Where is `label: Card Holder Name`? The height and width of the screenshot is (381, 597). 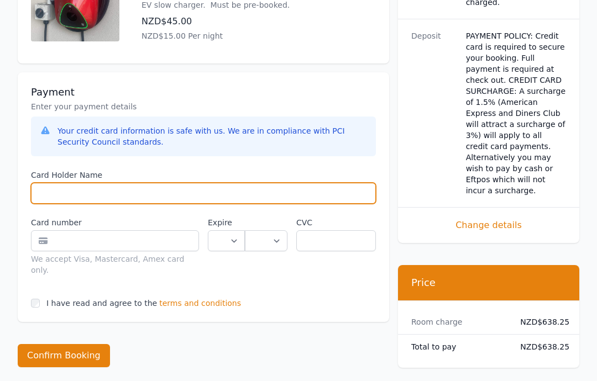 label: Card Holder Name is located at coordinates (203, 175).